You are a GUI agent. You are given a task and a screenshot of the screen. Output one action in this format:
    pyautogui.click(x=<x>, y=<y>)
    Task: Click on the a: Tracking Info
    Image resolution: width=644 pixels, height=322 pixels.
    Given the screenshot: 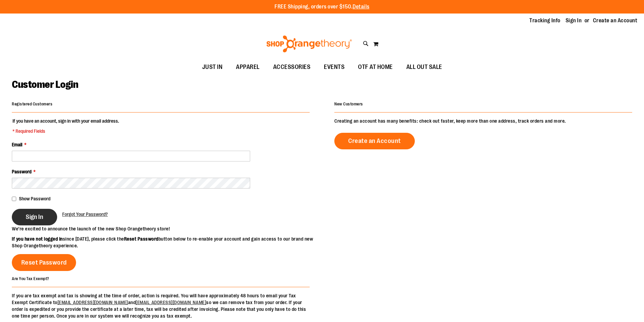 What is the action you would take?
    pyautogui.click(x=545, y=20)
    